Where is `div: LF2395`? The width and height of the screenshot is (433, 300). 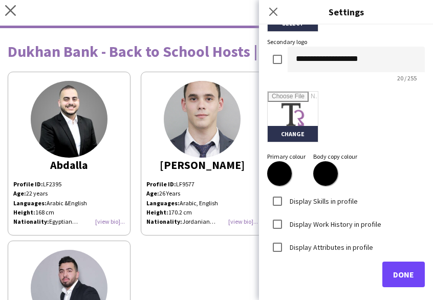 div: LF2395 is located at coordinates (69, 203).